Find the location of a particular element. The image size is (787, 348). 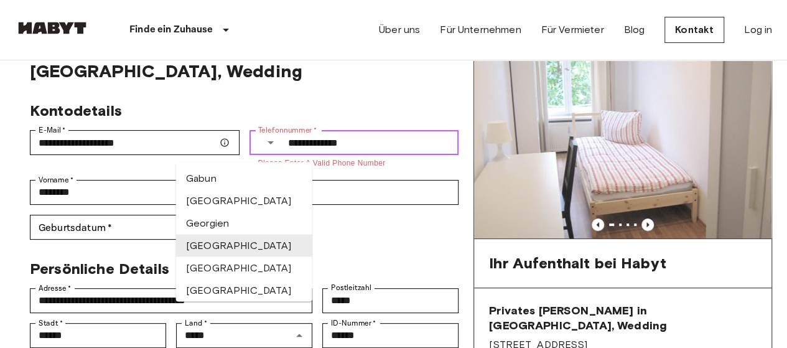

label: ID-Nummer is located at coordinates (353, 323).